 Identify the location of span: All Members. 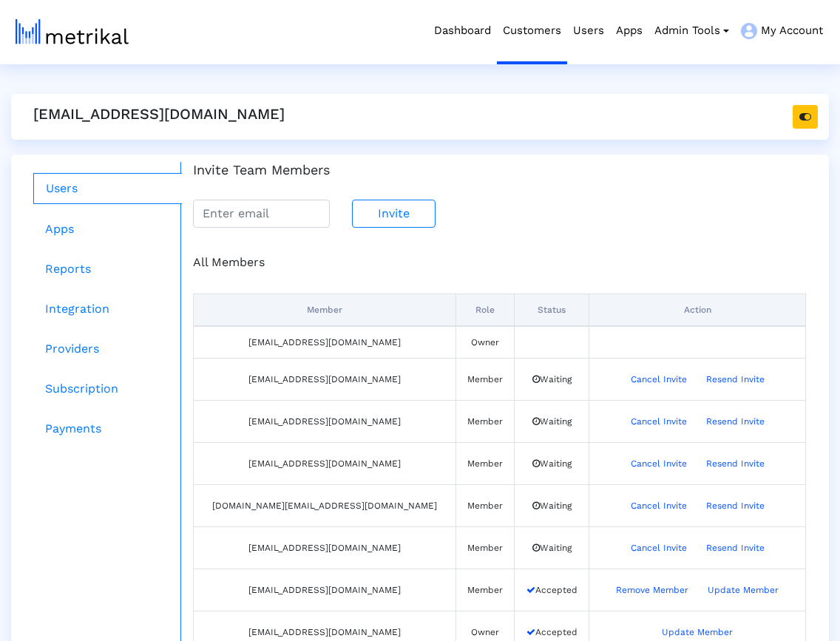
(229, 262).